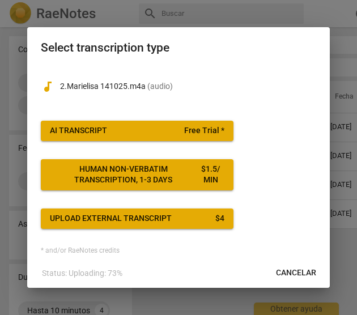 The height and width of the screenshot is (315, 357). Describe the element at coordinates (137, 131) in the screenshot. I see `button: AI TranscriptFree Trial *` at that location.